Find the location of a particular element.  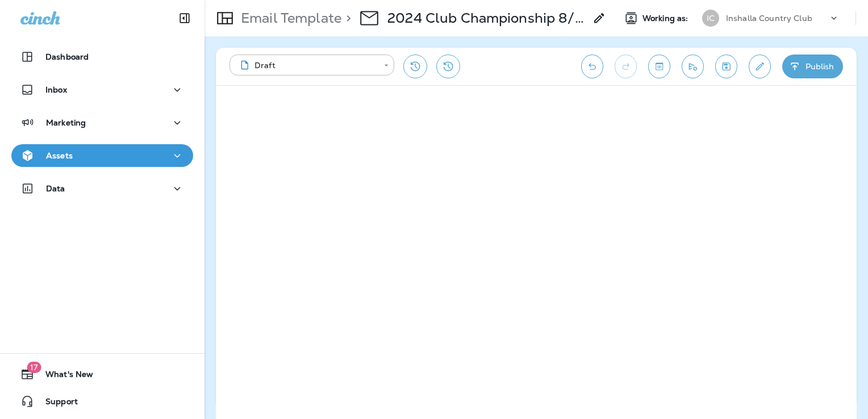

button: Collapse Sidebar is located at coordinates (185, 18).